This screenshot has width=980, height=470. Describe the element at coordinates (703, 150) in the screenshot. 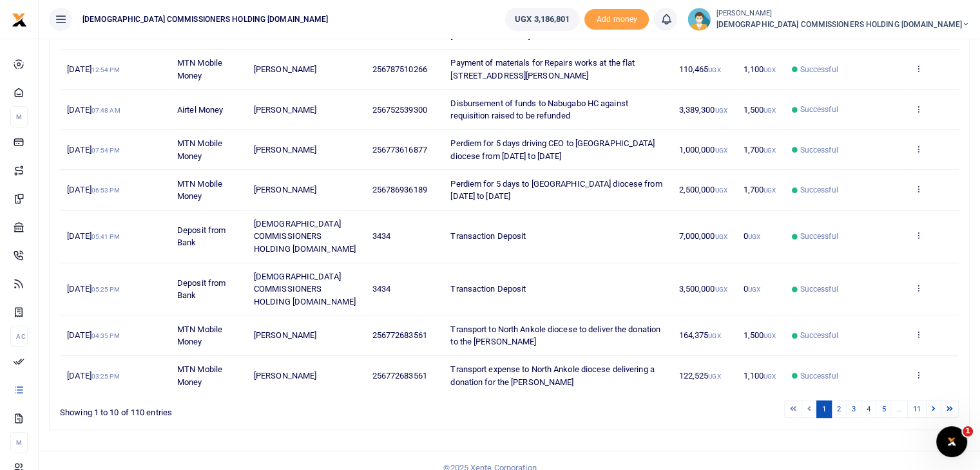

I see `span: 1,000,000` at that location.